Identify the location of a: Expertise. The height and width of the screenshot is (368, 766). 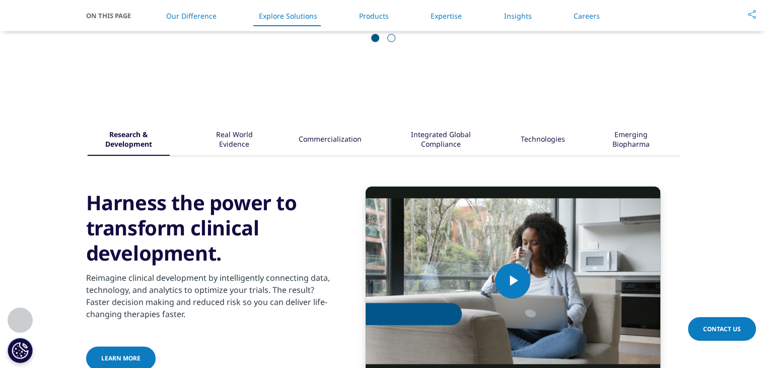
(446, 16).